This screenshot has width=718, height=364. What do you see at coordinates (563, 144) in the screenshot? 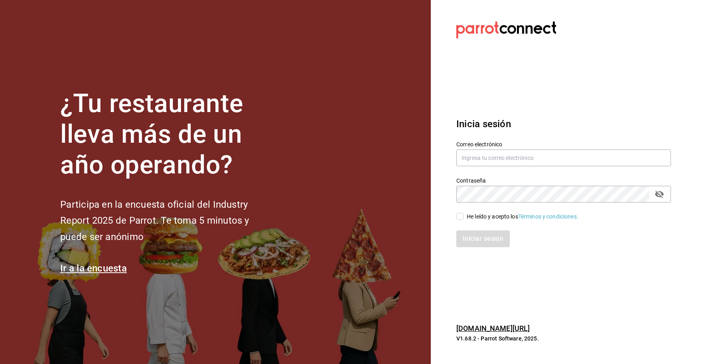
I see `label: Correo electrónico` at bounding box center [563, 144].